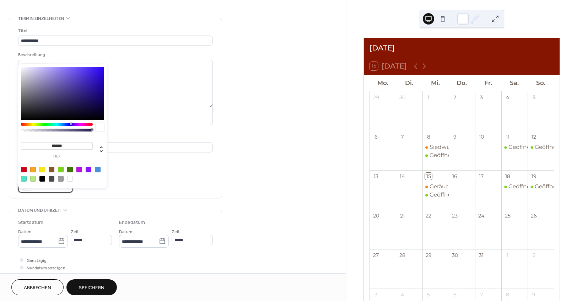 Image resolution: width=577 pixels, height=301 pixels. Describe the element at coordinates (57, 156) in the screenshot. I see `label: hex` at that location.